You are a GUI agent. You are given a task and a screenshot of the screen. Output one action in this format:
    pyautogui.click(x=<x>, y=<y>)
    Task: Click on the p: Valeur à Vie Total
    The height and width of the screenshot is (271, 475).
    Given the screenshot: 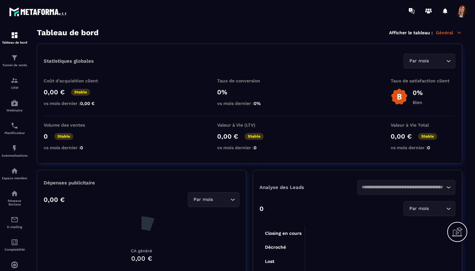 What is the action you would take?
    pyautogui.click(x=423, y=125)
    